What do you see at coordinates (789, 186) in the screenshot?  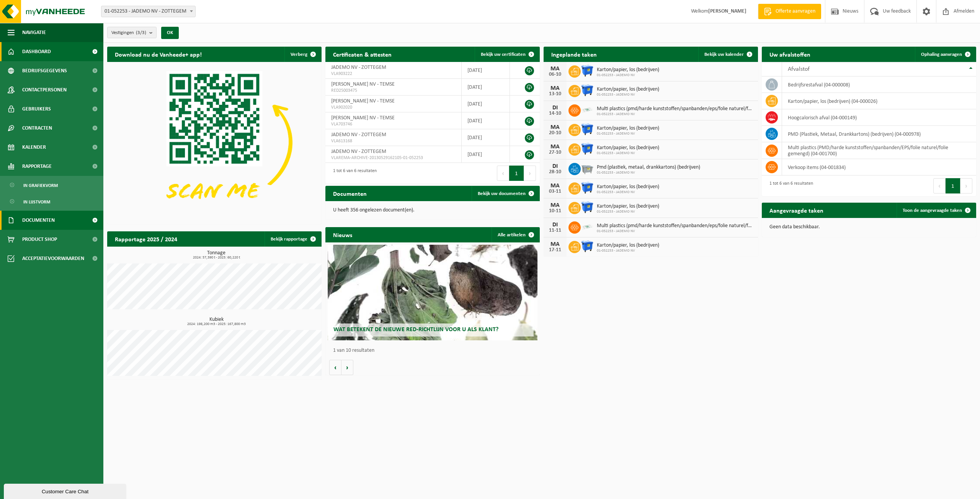 I see `div: 1 tot 6 van 6 resultaten` at bounding box center [789, 186].